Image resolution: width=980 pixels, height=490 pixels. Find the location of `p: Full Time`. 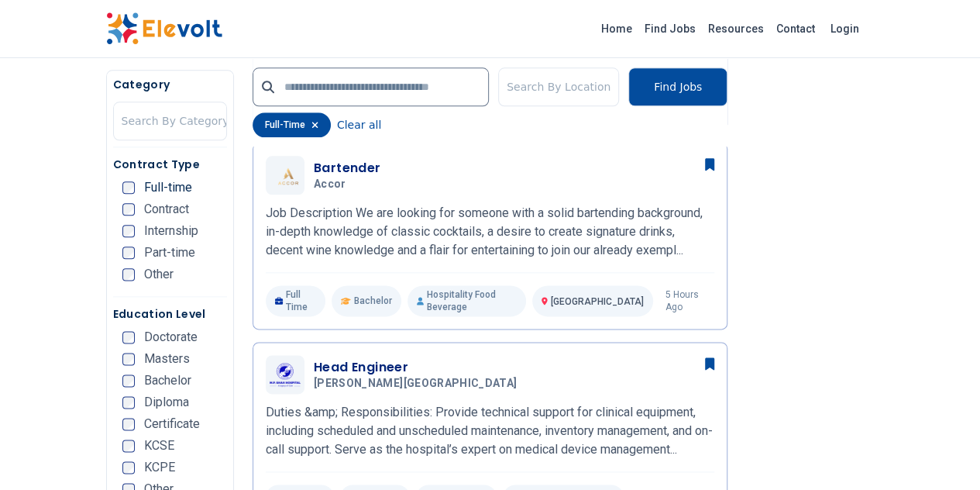

p: Full Time is located at coordinates (295, 301).